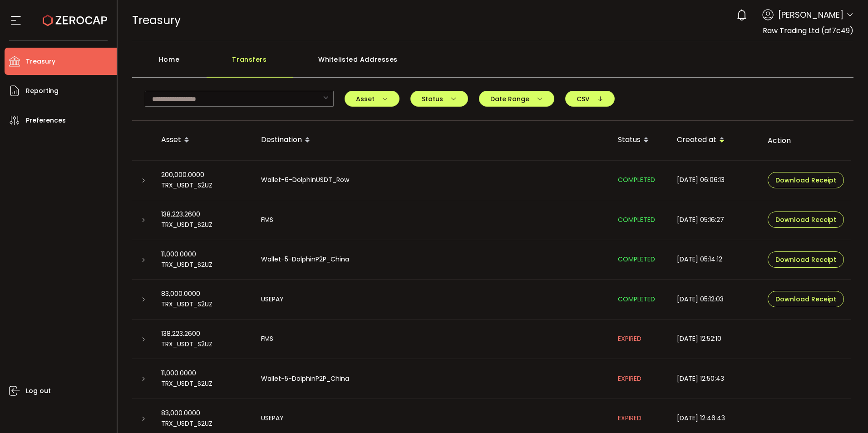  What do you see at coordinates (43, 91) in the screenshot?
I see `span: Reporting` at bounding box center [43, 91].